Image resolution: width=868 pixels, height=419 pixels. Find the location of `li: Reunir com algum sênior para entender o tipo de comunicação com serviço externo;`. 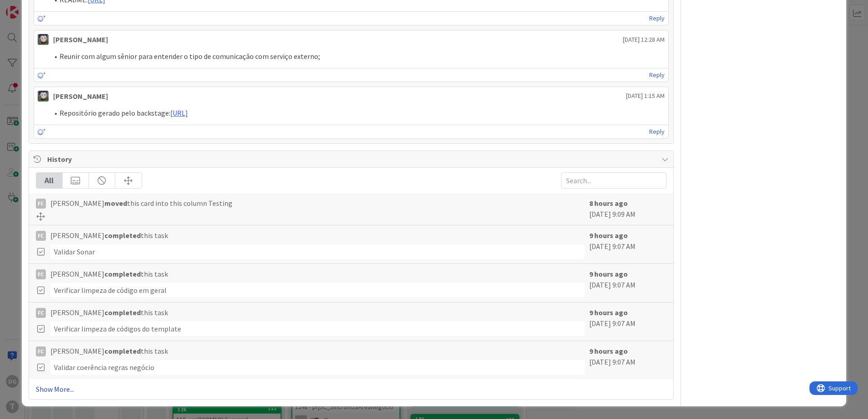

li: Reunir com algum sênior para entender o tipo de comunicação com serviço externo; is located at coordinates (357, 56).